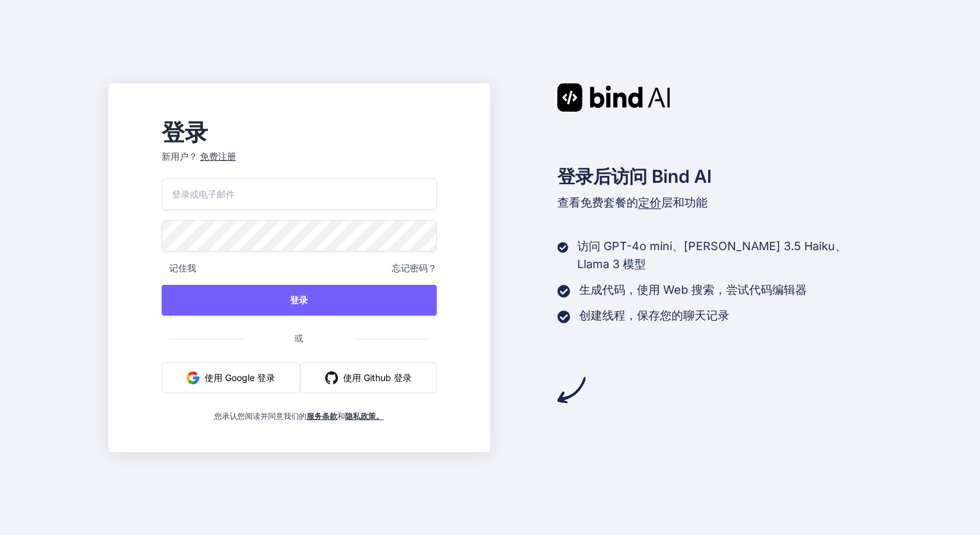  Describe the element at coordinates (231, 378) in the screenshot. I see `button: 使用 Google 登录` at that location.